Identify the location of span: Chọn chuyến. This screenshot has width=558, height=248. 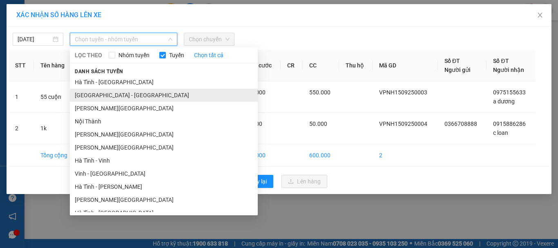
(209, 39).